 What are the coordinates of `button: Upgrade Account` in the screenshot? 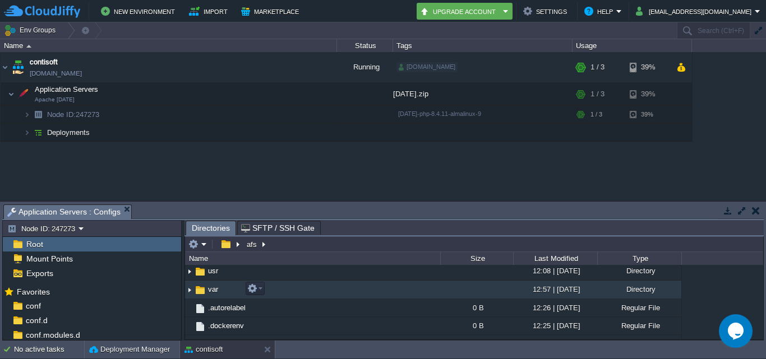 It's located at (460, 11).